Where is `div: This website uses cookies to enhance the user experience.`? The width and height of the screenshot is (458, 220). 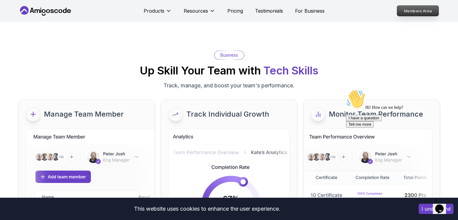 div: This website uses cookies to enhance the user experience. is located at coordinates (207, 209).